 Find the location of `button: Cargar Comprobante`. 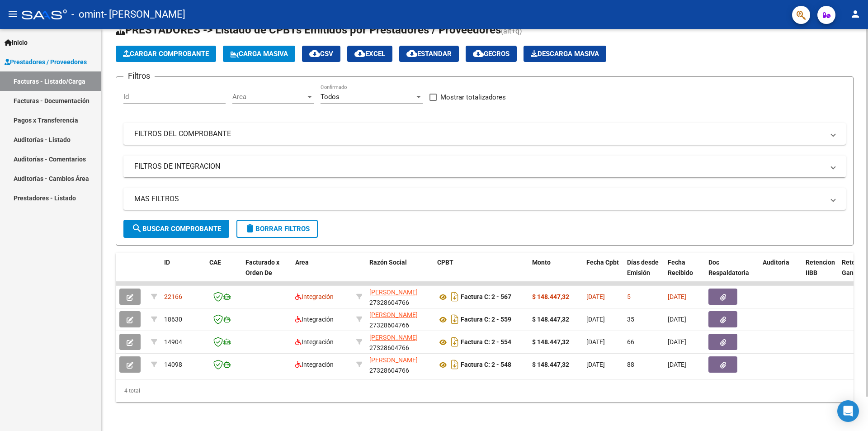

button: Cargar Comprobante is located at coordinates (166, 54).